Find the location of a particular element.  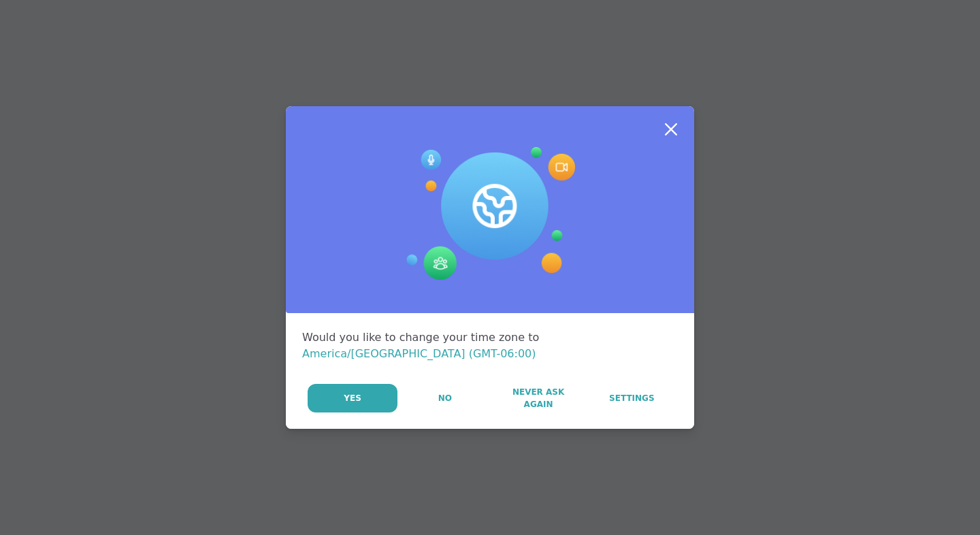

img: Session Experience is located at coordinates (490, 214).